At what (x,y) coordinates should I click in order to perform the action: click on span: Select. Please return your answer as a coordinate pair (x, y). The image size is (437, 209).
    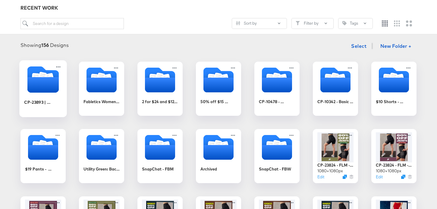
    Looking at the image, I should click on (359, 46).